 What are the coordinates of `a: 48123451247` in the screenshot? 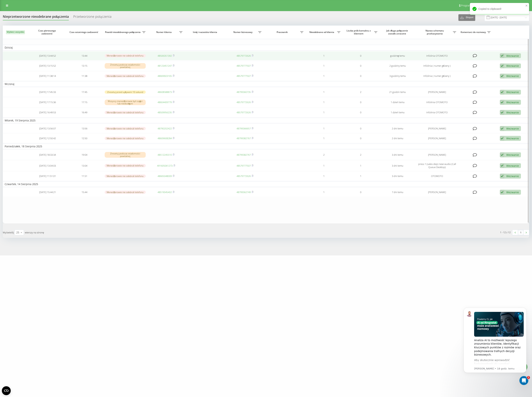 It's located at (165, 66).